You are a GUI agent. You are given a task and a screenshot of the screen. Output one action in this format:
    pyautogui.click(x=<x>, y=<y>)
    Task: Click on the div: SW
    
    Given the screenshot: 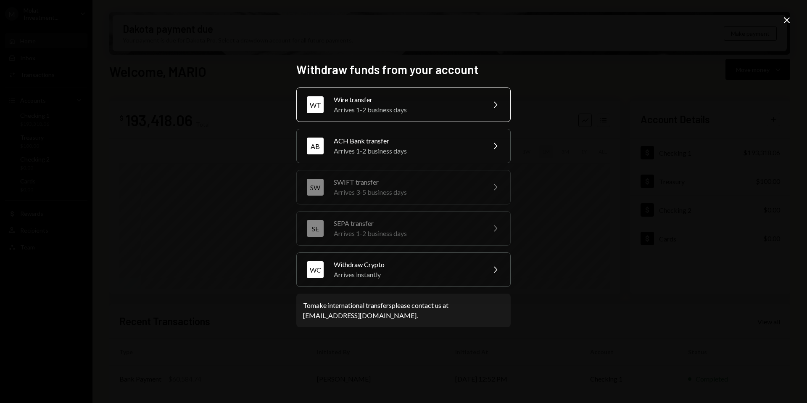 What is the action you would take?
    pyautogui.click(x=315, y=187)
    